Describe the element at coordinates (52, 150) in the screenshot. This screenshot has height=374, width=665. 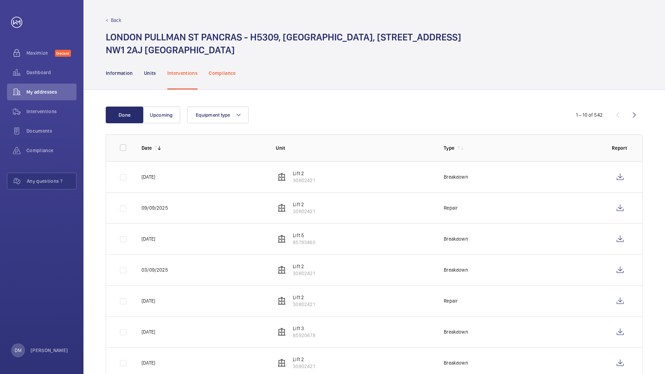
I see `span: Compliance` at that location.